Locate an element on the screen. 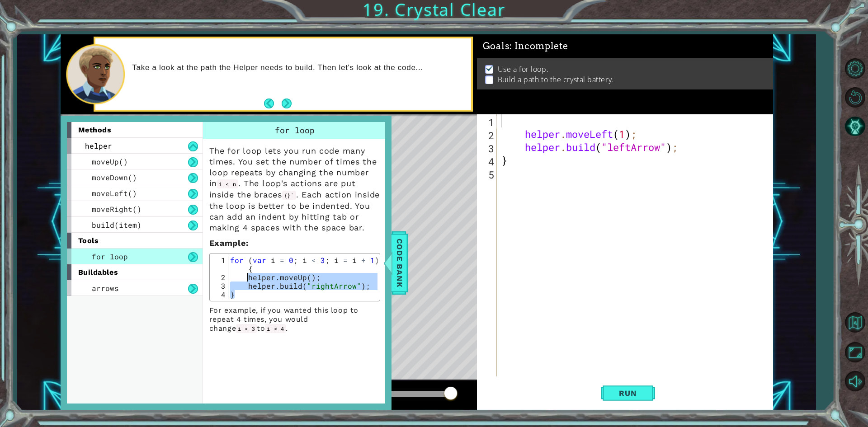  img: Check mark for checkbox is located at coordinates (490, 68).